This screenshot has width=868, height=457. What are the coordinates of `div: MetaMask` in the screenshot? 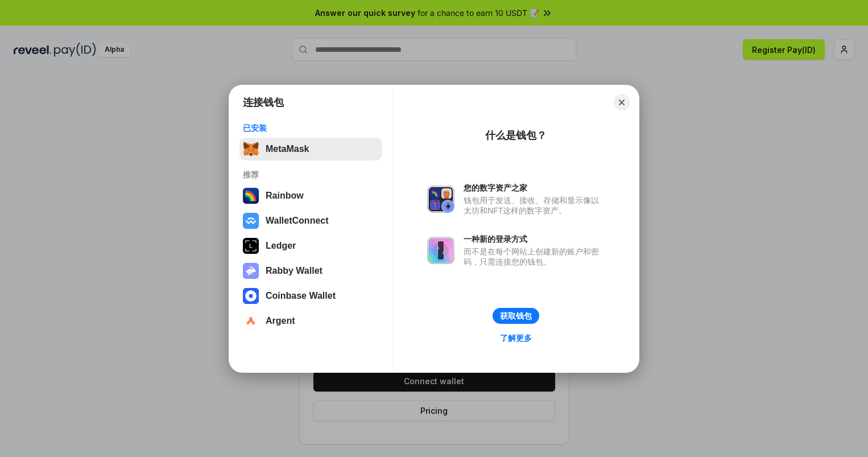 It's located at (287, 149).